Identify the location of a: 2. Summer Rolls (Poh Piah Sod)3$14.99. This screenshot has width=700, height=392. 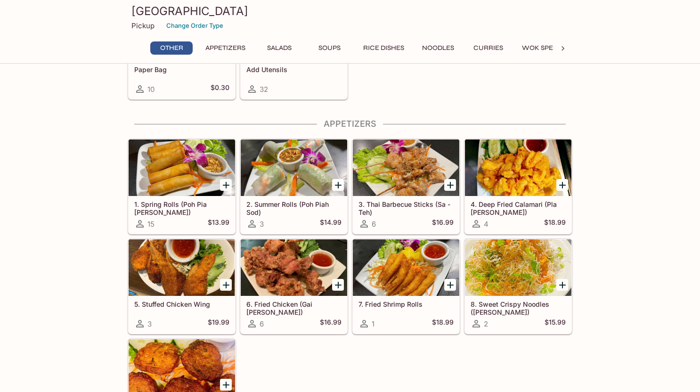
(294, 186).